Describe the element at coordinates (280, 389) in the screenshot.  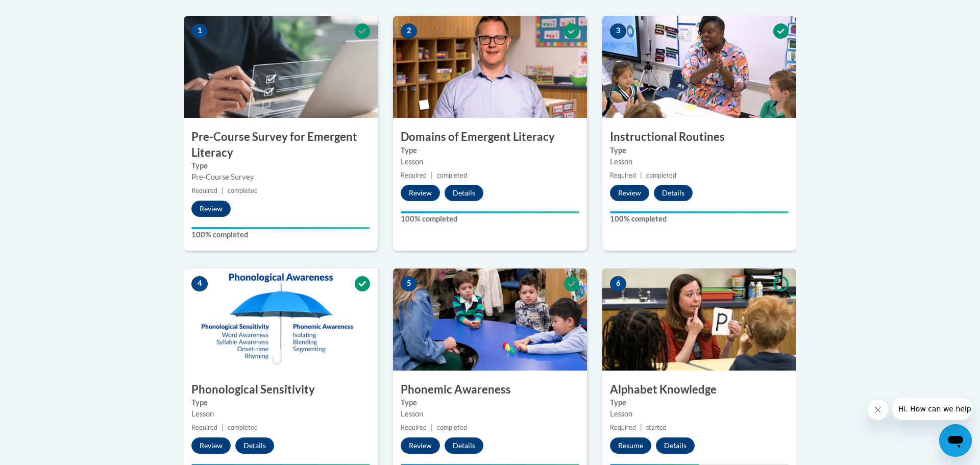
I see `h3: Phonological Sensitivity` at that location.